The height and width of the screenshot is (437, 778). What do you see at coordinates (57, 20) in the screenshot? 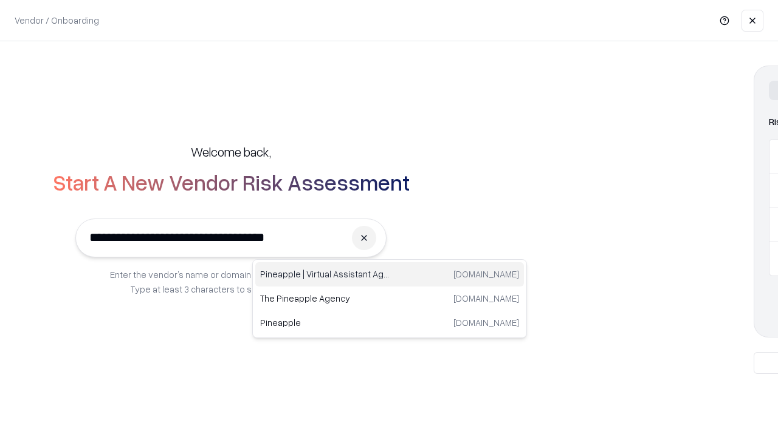
I see `p: Vendor / Onboarding` at bounding box center [57, 20].